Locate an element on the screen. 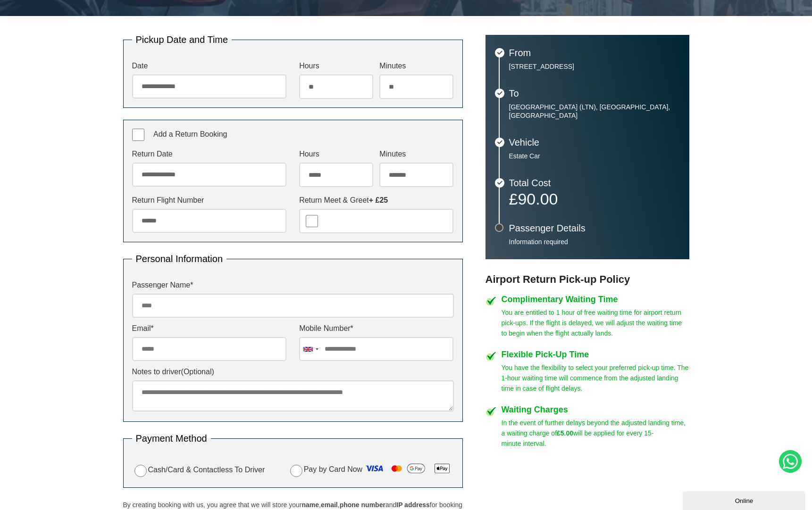 This screenshot has width=812, height=510. strong: email is located at coordinates (330, 505).